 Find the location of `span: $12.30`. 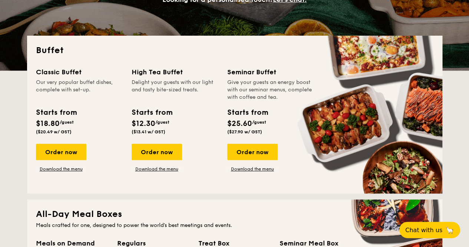

span: $12.30 is located at coordinates (143, 123).